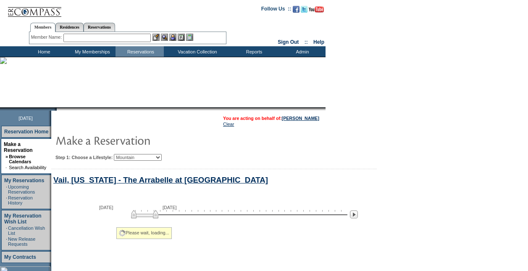  I want to click on td: Vacation Collection, so click(196, 51).